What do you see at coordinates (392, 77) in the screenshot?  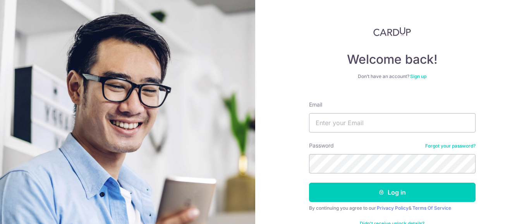 I see `div: Don’t have an account?` at bounding box center [392, 77].